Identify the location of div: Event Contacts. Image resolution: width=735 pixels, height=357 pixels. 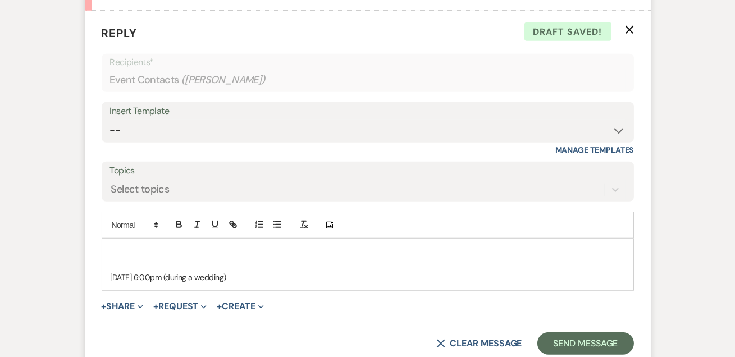
(368, 80).